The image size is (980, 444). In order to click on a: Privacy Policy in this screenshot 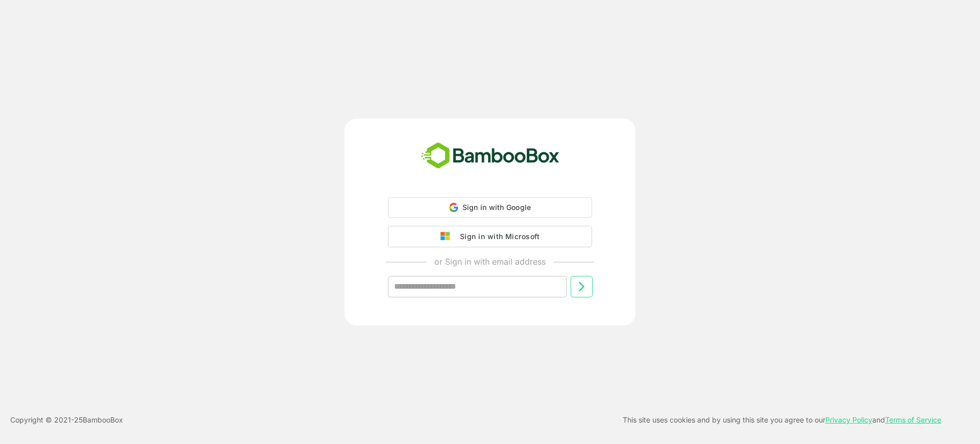, I will do `click(849, 420)`.